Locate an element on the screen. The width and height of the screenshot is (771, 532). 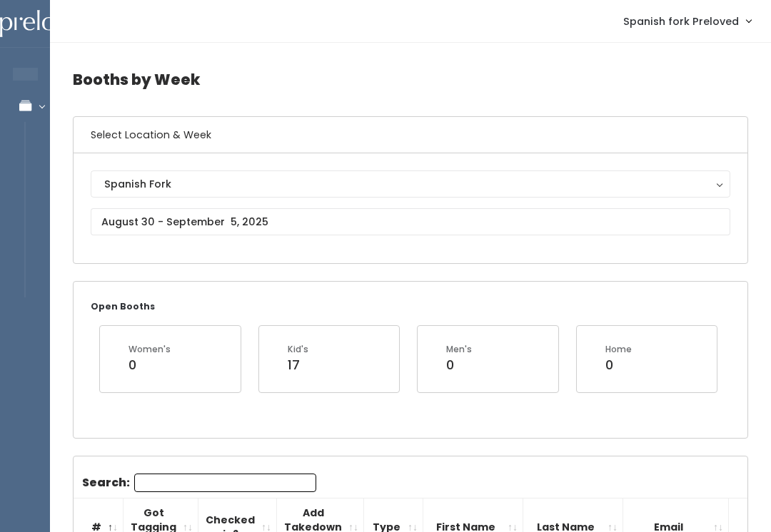
small: Open Booths is located at coordinates (122, 306).